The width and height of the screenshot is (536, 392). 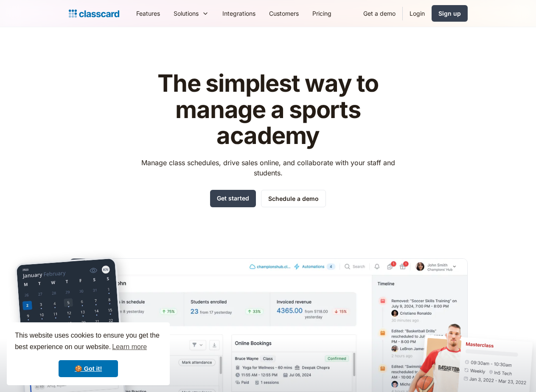 I want to click on a: dismiss cookie message, so click(x=88, y=368).